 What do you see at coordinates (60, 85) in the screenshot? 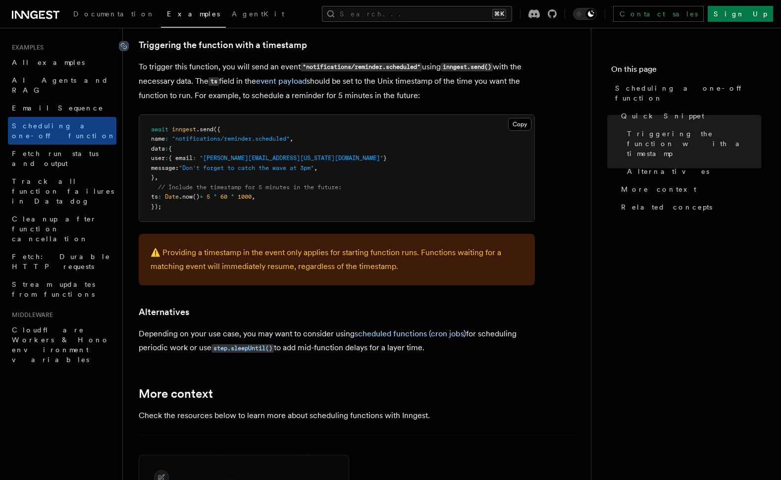
I see `span: AI Agents and RAG` at bounding box center [60, 85].